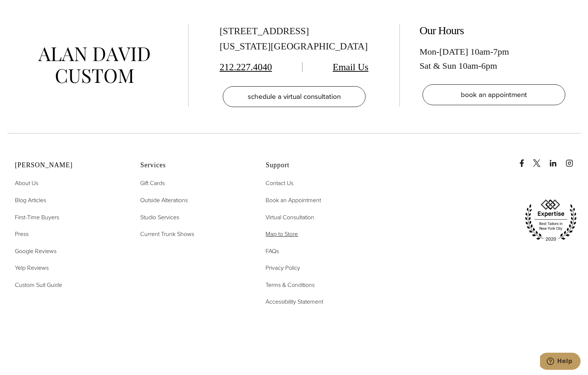  Describe the element at coordinates (152, 183) in the screenshot. I see `a: Gift Cards` at that location.